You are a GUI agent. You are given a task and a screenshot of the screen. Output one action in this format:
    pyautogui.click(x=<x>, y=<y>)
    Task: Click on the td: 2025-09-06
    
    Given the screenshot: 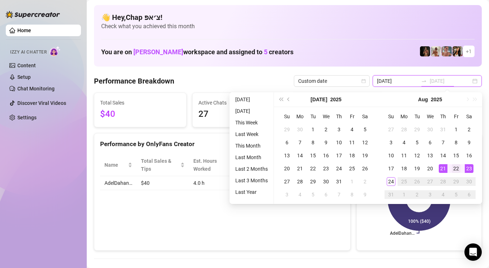 What is the action you would take?
    pyautogui.click(x=469, y=195)
    